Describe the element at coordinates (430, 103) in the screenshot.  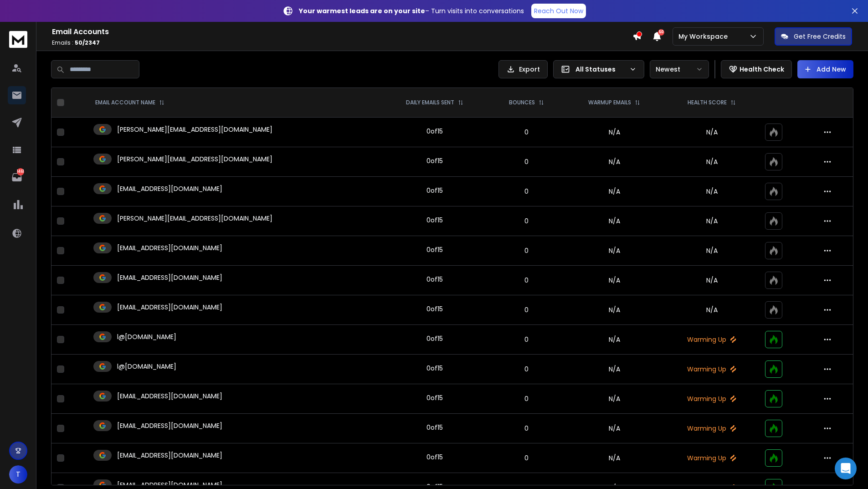
I see `p: DAILY EMAILS SENT` at that location.